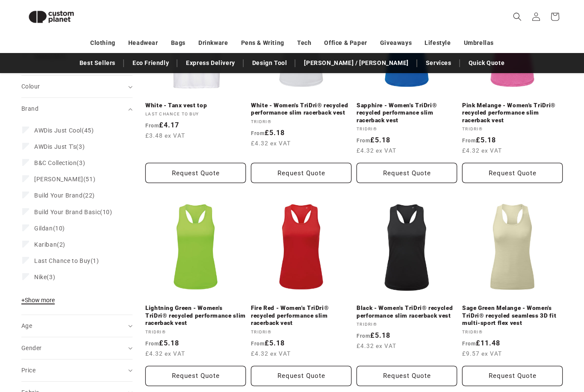 The height and width of the screenshot is (392, 584). I want to click on span: Gildan, so click(44, 228).